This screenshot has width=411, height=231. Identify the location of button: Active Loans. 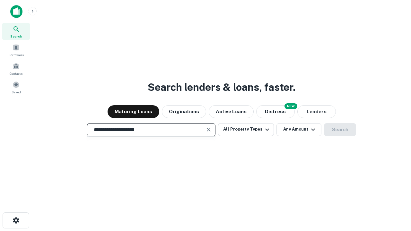
(231, 112).